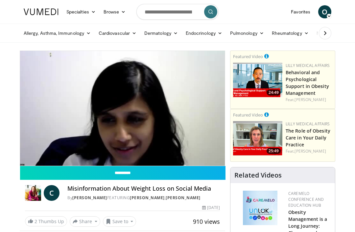 This screenshot has height=232, width=355. What do you see at coordinates (46, 221) in the screenshot?
I see `a: 2 Thumbs Up` at bounding box center [46, 221].